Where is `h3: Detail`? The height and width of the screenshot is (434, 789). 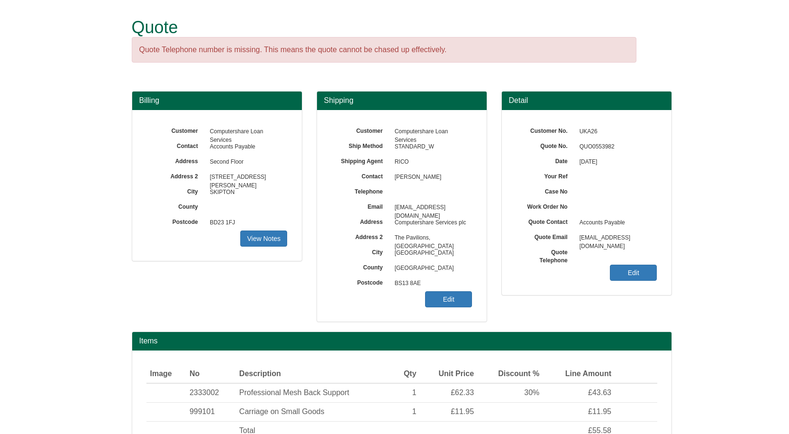
h3: Detail is located at coordinates (587, 100).